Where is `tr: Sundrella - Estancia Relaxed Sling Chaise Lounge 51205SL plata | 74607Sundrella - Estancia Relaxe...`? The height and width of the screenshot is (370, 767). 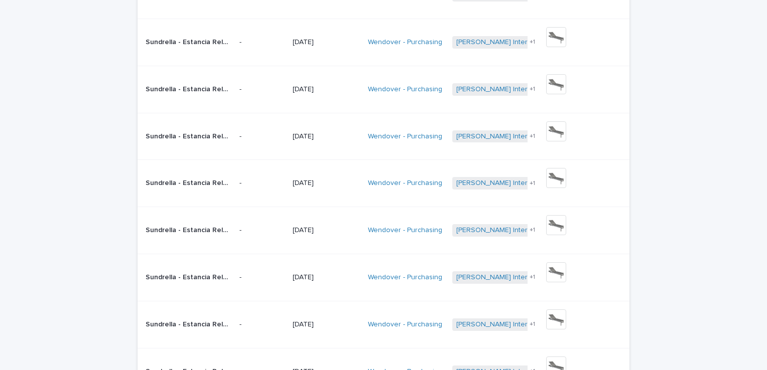
tr: Sundrella - Estancia Relaxed Sling Chaise Lounge 51205SL plata | 74607Sundrella - Estancia Relaxe... is located at coordinates (384, 184).